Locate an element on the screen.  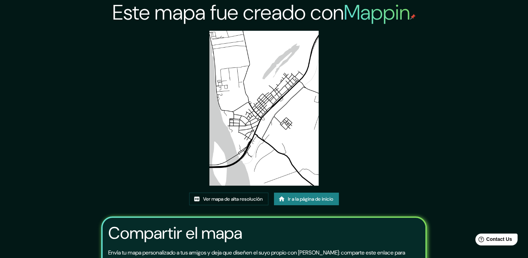
font: Ir a la página de inicio is located at coordinates (311, 199).